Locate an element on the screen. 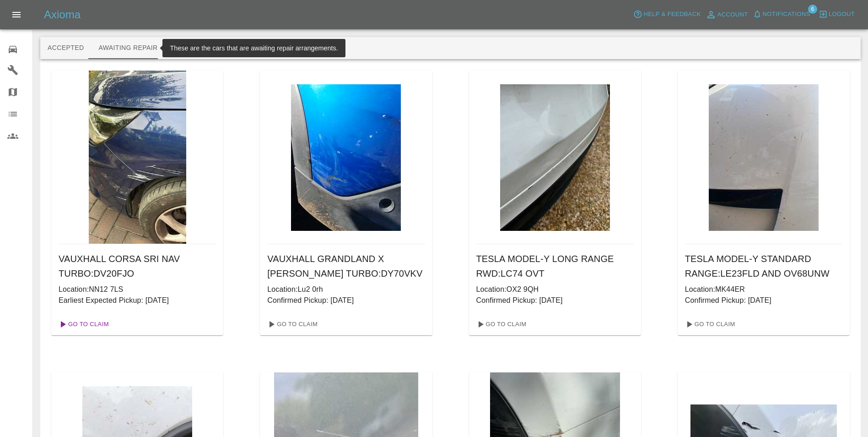  span: Logout is located at coordinates (841, 15).